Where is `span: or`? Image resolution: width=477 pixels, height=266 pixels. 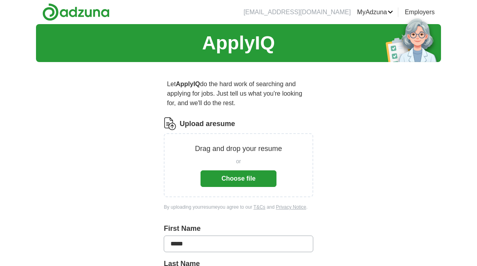
span: or is located at coordinates (239, 161).